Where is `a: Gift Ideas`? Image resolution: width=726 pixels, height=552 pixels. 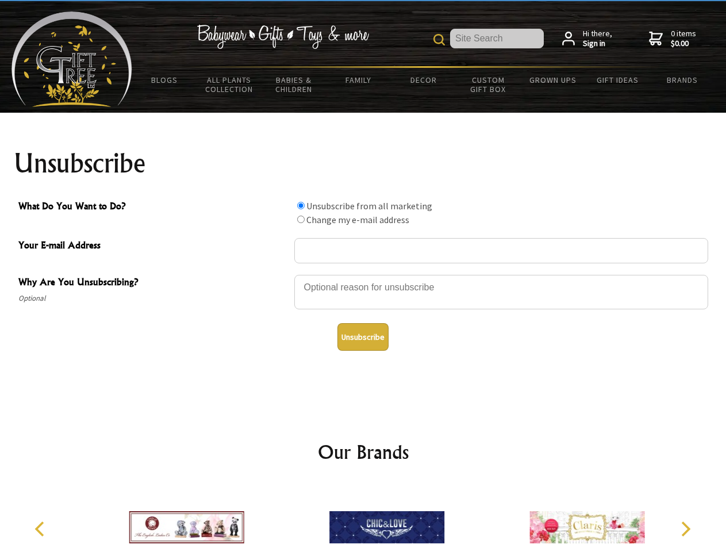
a: Gift Ideas is located at coordinates (617, 80).